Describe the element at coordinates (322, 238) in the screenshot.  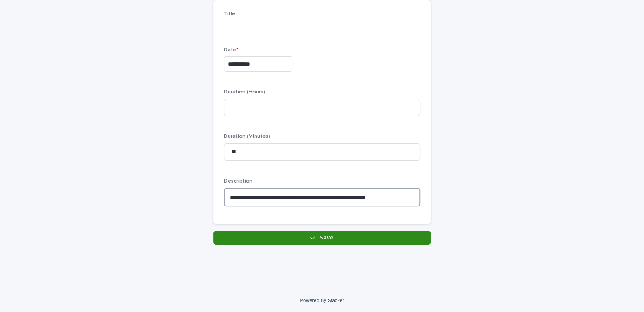
I see `button: Save` at that location.